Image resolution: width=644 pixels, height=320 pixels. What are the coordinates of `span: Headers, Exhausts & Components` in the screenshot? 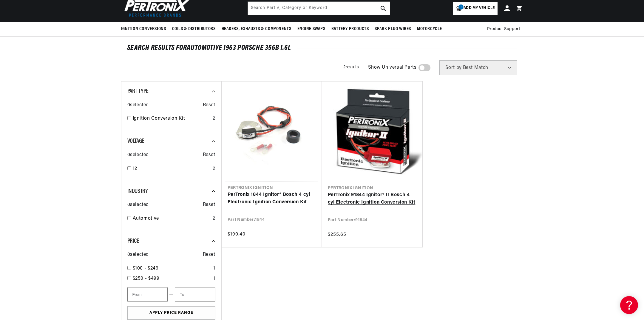 It's located at (257, 29).